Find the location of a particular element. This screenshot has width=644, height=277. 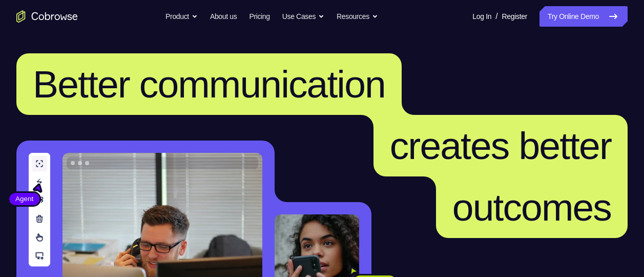

span: outcomes is located at coordinates (532, 207).